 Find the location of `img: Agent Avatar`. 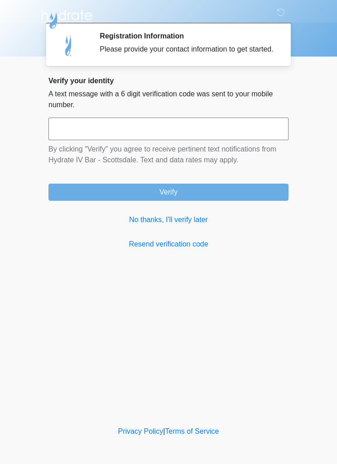

img: Agent Avatar is located at coordinates (69, 45).